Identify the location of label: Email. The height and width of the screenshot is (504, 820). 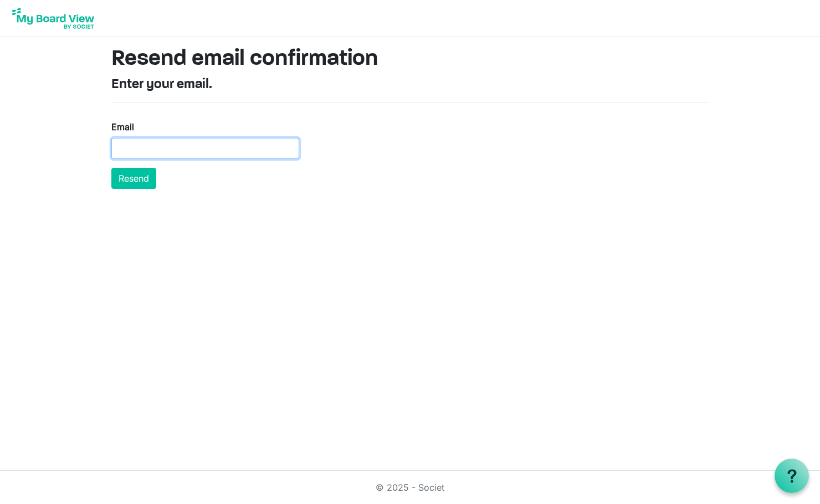
(122, 127).